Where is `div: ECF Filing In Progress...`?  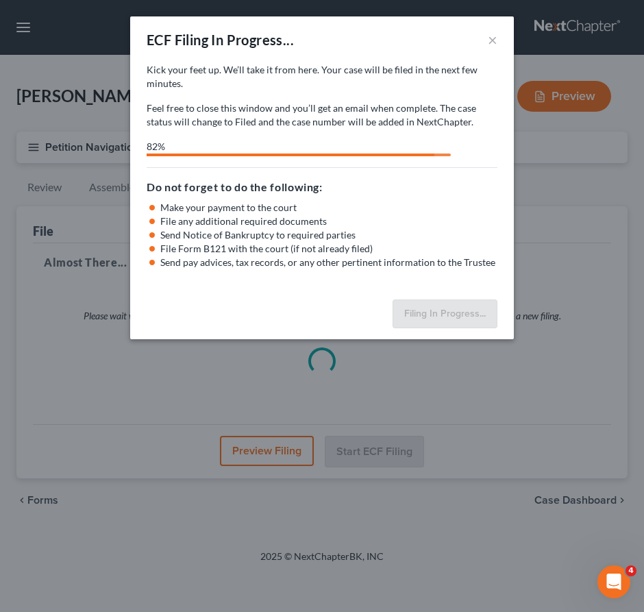
div: ECF Filing In Progress... is located at coordinates (220, 40).